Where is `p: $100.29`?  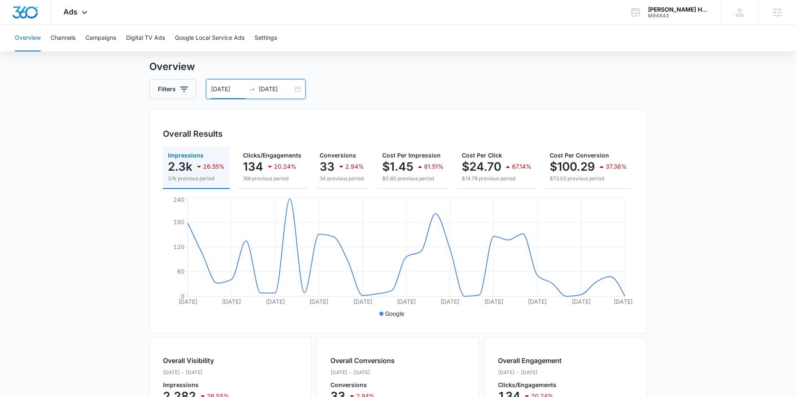 p: $100.29 is located at coordinates (572, 167).